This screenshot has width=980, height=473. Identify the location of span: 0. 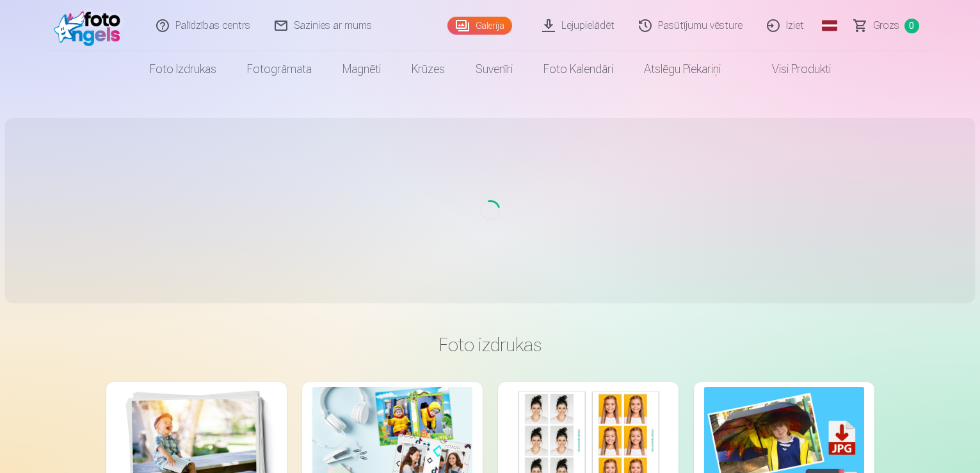
(912, 26).